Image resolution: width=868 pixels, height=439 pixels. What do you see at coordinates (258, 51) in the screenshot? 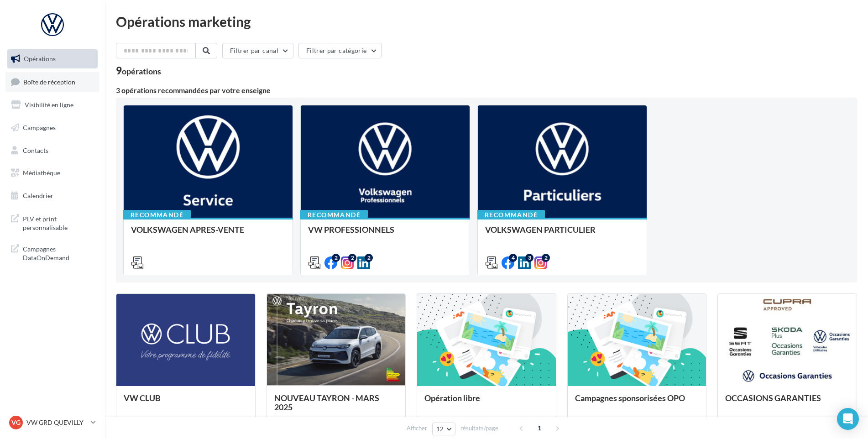
I see `button: Filtrer par canal` at bounding box center [258, 51].